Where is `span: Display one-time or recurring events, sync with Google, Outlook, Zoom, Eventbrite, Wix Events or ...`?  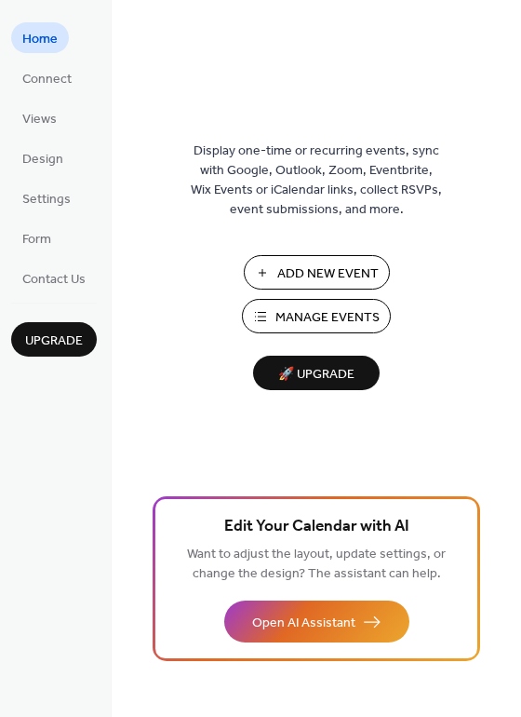
span: Display one-time or recurring events, sync with Google, Outlook, Zoom, Eventbrite, Wix Events or ... is located at coordinates (317, 181).